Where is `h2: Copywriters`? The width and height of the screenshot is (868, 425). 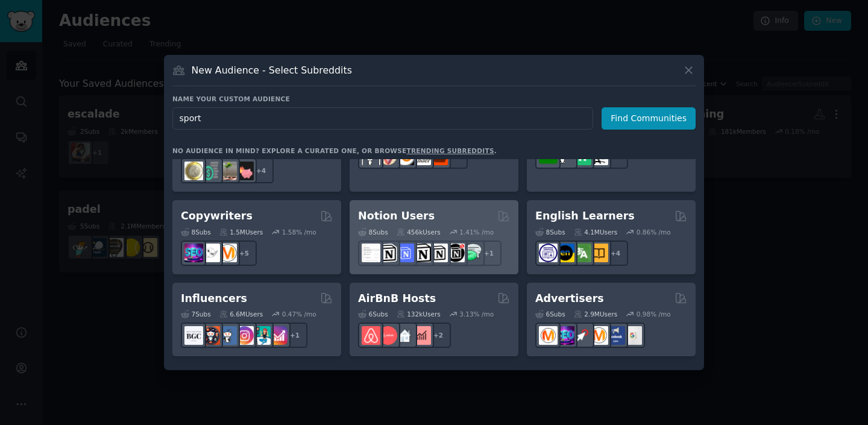
h2: Copywriters is located at coordinates (217, 216).